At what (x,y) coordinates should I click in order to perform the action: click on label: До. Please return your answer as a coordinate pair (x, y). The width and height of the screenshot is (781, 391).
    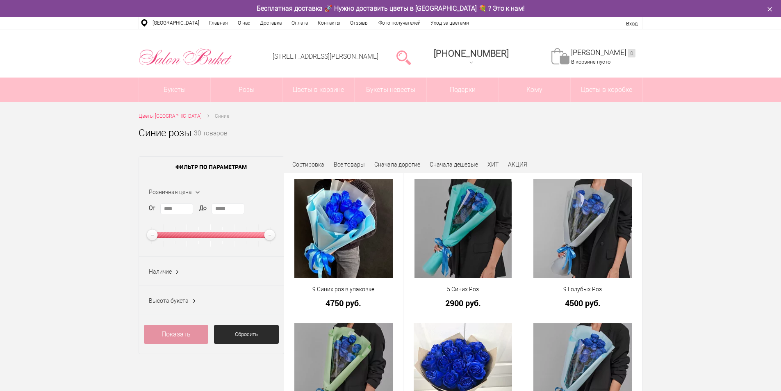
    Looking at the image, I should click on (203, 208).